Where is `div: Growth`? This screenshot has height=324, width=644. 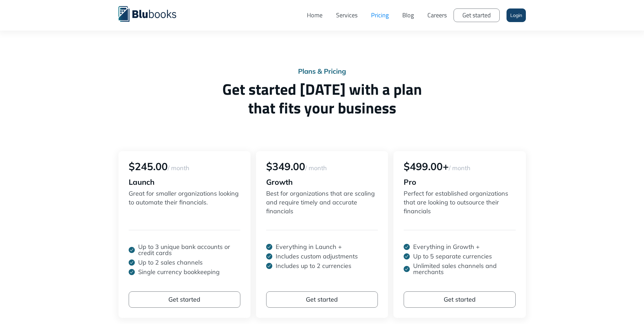
div: Growth is located at coordinates (322, 182).